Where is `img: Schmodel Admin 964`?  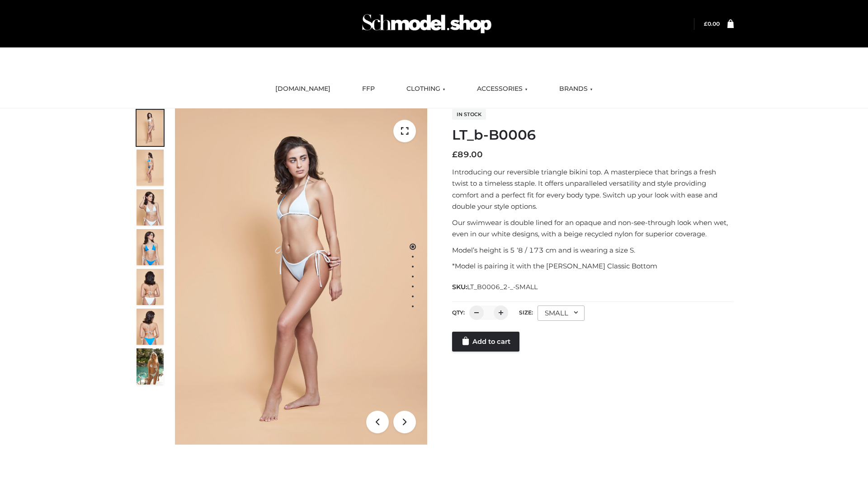
img: Schmodel Admin 964 is located at coordinates (427, 23).